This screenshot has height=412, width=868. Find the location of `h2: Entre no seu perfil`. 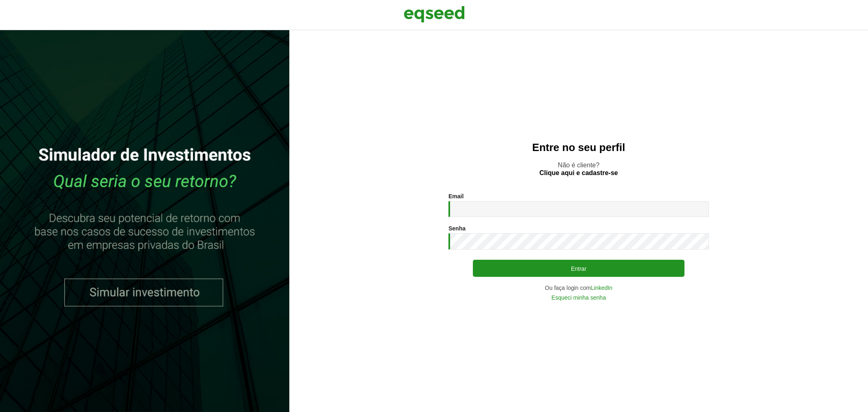

h2: Entre no seu perfil is located at coordinates (579, 147).